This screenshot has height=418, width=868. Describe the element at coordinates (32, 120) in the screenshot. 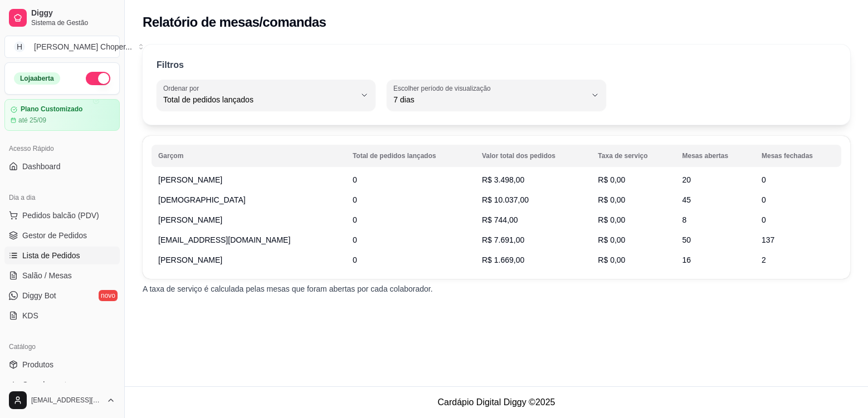

I see `article: até 25/09` at that location.